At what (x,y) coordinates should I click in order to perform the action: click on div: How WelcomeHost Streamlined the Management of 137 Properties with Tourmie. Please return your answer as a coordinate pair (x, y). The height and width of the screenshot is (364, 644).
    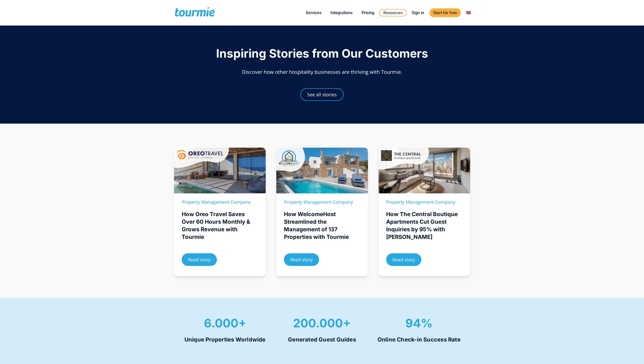
    Looking at the image, I should click on (322, 225).